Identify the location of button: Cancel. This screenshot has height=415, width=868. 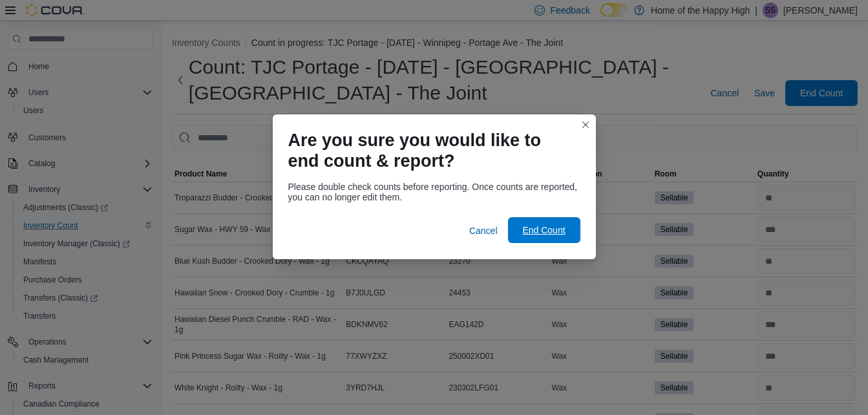
(484, 231).